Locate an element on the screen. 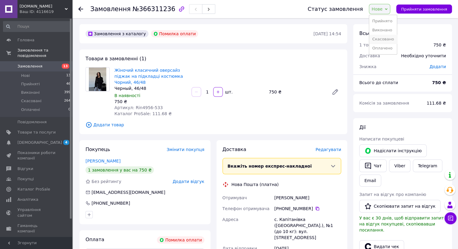 Image resolution: width=458 pixels, height=249 pixels. span: Аналітика is located at coordinates (28, 199).